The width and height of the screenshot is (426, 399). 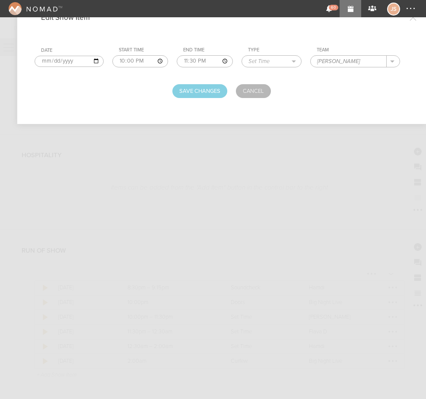 What do you see at coordinates (72, 17) in the screenshot?
I see `h4: Edit Show Item` at bounding box center [72, 17].